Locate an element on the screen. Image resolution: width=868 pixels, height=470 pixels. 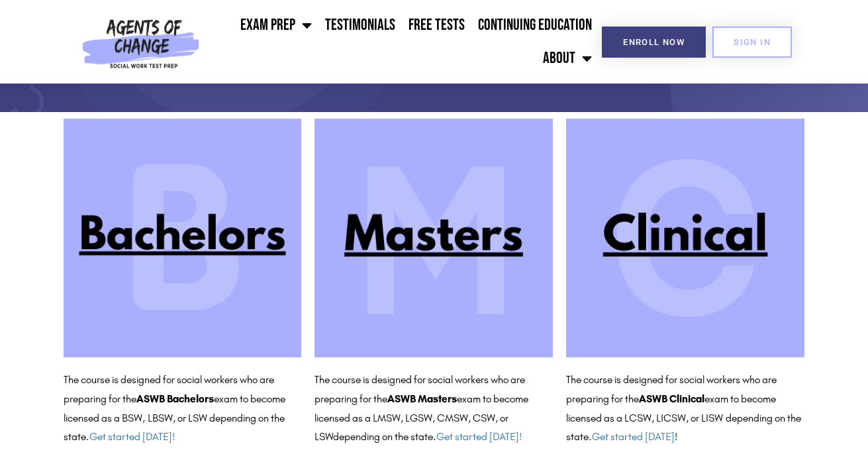
span: Enroll Now is located at coordinates (653, 42).